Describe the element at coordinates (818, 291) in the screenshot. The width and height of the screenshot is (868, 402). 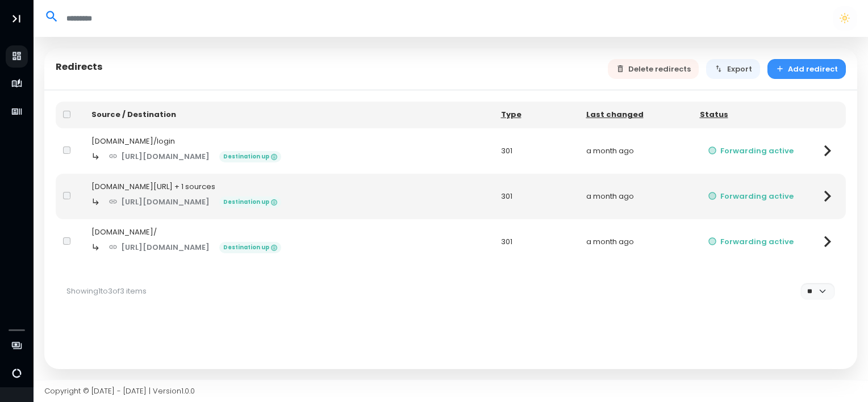
I see `select: Per` at that location.